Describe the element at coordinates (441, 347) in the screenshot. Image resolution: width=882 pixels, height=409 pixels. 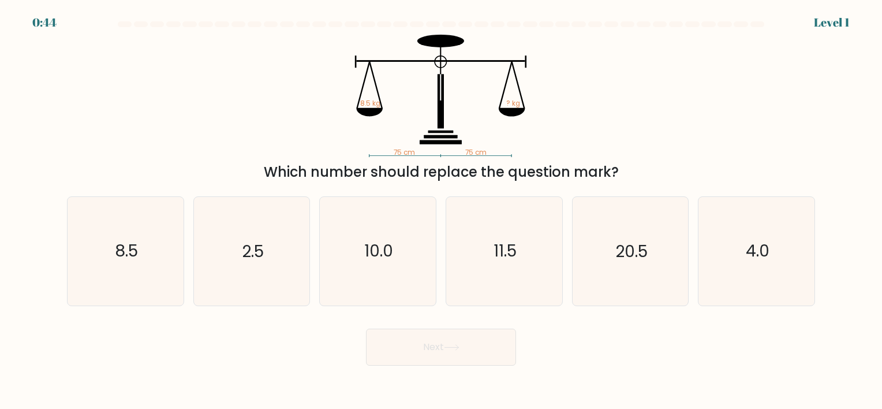
I see `button: Next` at that location.